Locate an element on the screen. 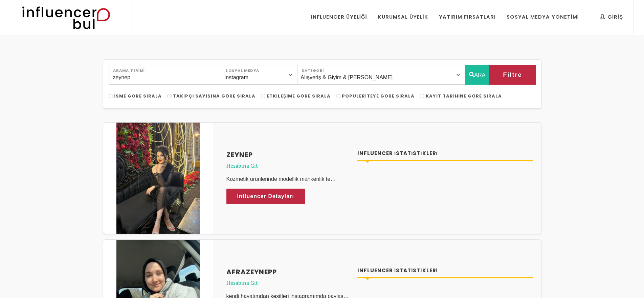 The image size is (644, 298). div: Giriş is located at coordinates (611, 17).